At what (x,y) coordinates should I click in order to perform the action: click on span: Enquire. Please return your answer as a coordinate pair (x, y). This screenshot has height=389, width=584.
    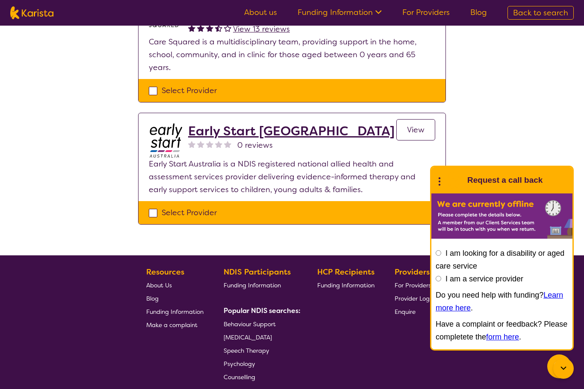
    Looking at the image, I should click on (405, 312).